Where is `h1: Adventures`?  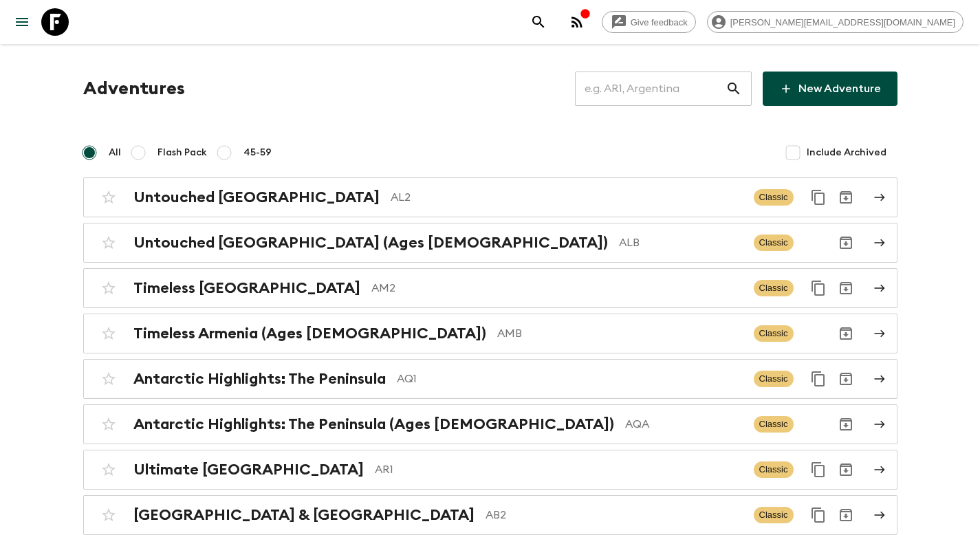
h1: Adventures is located at coordinates (134, 88).